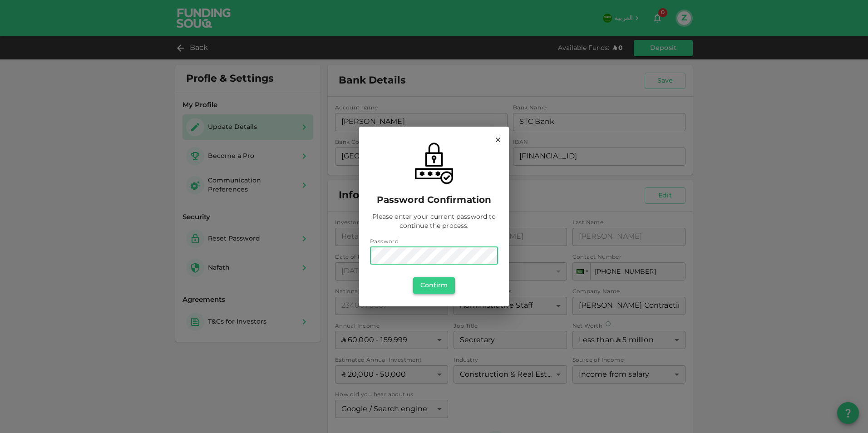 Image resolution: width=868 pixels, height=433 pixels. I want to click on span: Password confirmation, so click(434, 201).